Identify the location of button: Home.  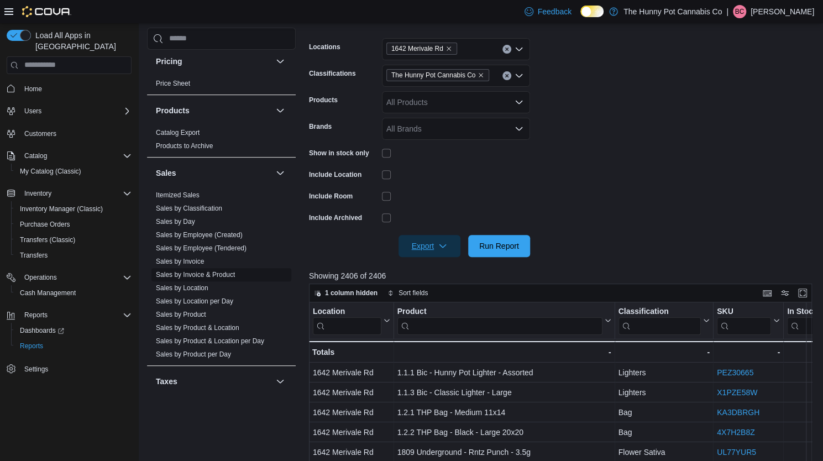
(69, 88).